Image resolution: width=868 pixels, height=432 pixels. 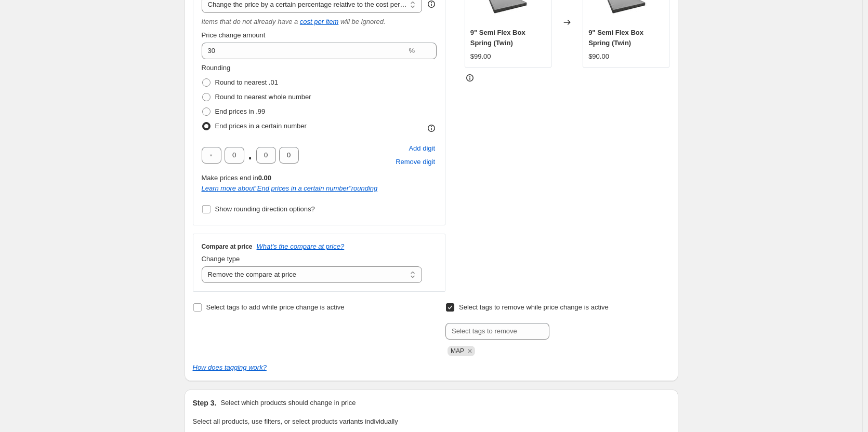 I want to click on span: Price change amount, so click(x=234, y=35).